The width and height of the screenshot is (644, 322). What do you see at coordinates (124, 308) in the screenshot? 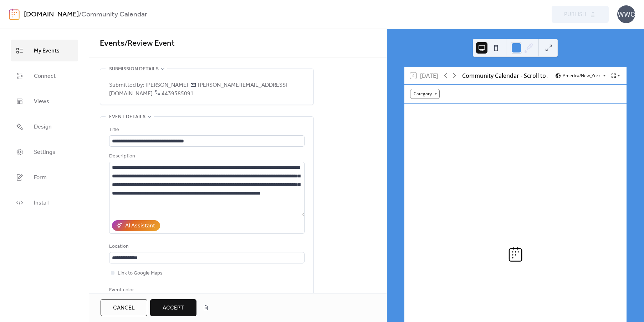
I see `a: Cancel` at bounding box center [124, 308].